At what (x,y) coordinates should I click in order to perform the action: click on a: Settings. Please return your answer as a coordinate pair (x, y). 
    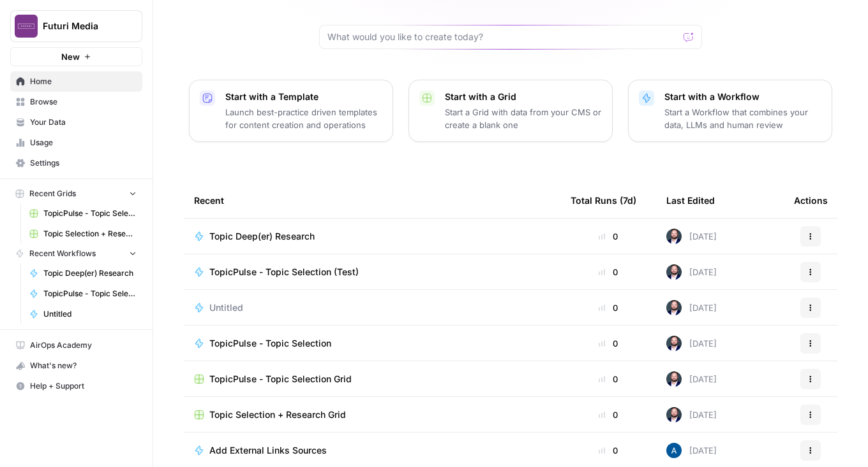
    Looking at the image, I should click on (76, 164).